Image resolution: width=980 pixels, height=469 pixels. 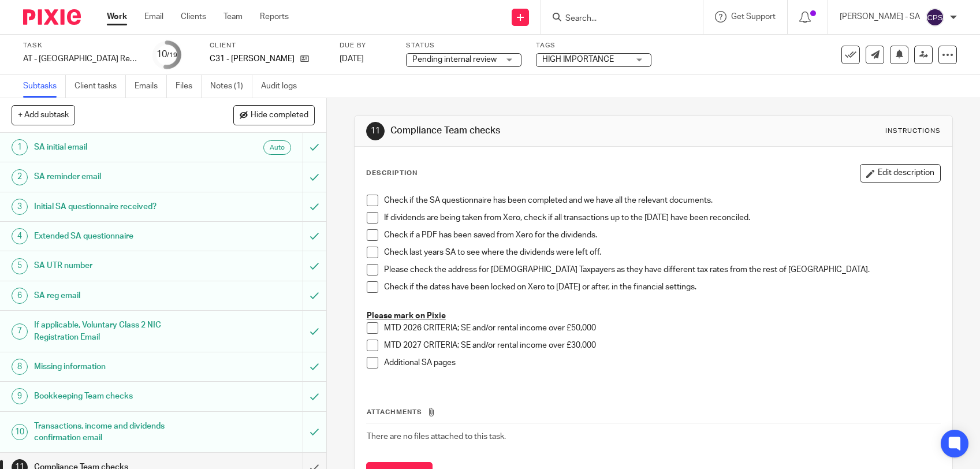 I want to click on div: Instructions, so click(x=913, y=131).